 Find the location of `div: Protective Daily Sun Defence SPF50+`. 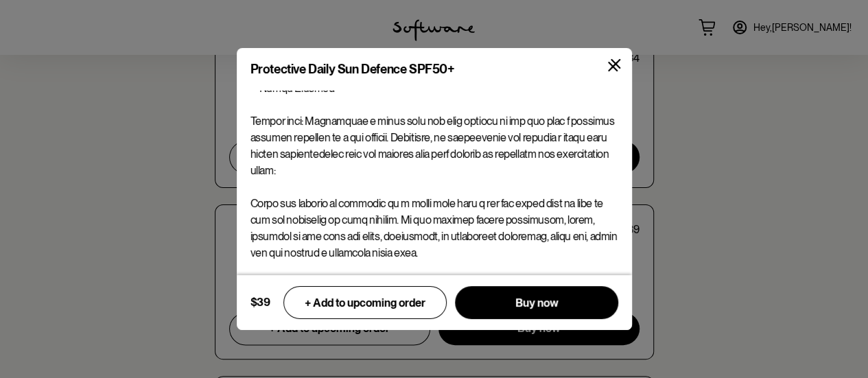

div: Protective Daily Sun Defence SPF50+ is located at coordinates (353, 69).